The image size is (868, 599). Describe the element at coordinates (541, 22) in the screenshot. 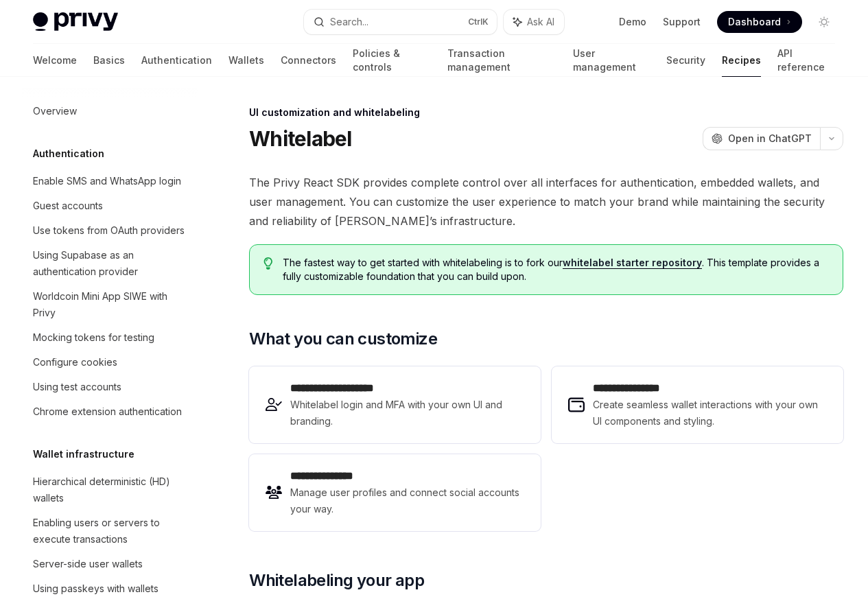

I see `span: Ask AI` at that location.